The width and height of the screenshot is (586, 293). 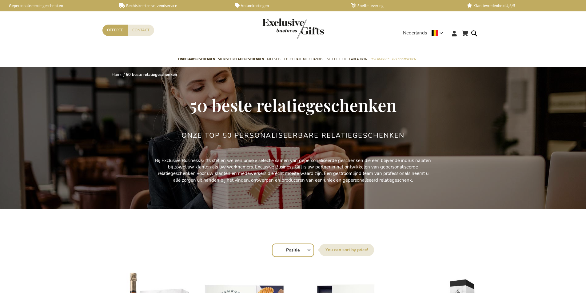 I want to click on span: Gift Sets, so click(x=274, y=59).